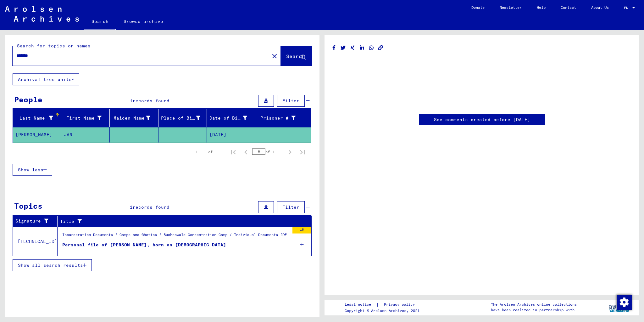 The width and height of the screenshot is (644, 322). Describe the element at coordinates (624, 303) in the screenshot. I see `img: Change consent` at that location.